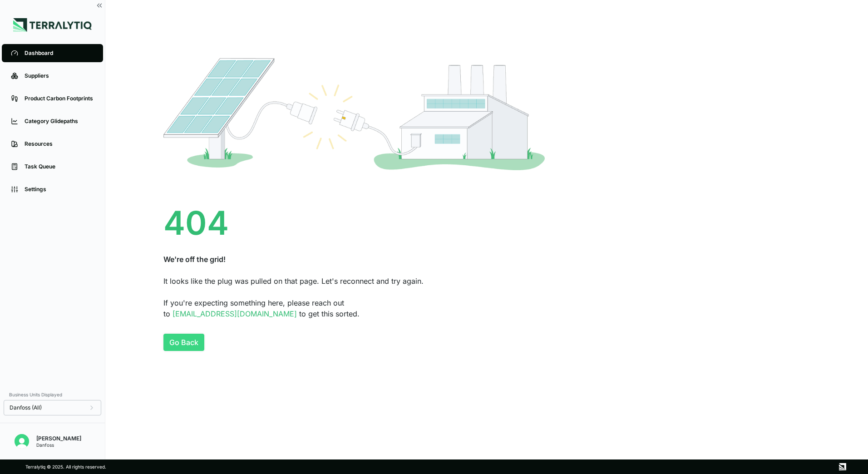 The image size is (868, 474). Describe the element at coordinates (487, 308) in the screenshot. I see `div: If you're expecting something here, please reach out to to get this sorted.` at that location.